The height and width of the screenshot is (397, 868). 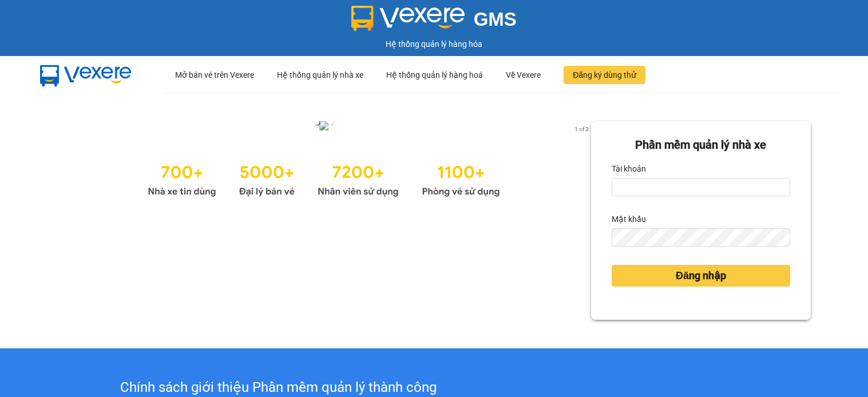 I want to click on label: Mật khẩu, so click(x=629, y=219).